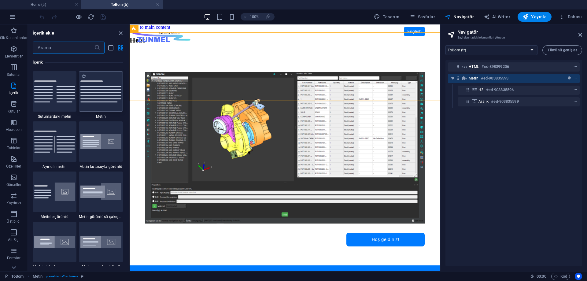  Describe the element at coordinates (14, 240) in the screenshot. I see `p: Alt Bigi` at that location.